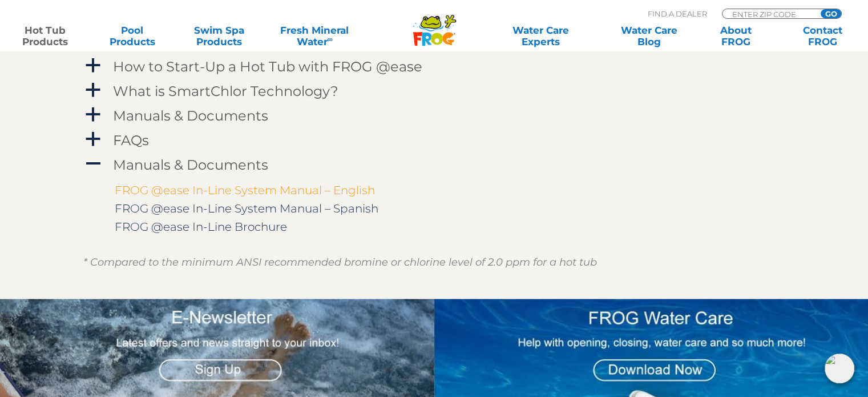 The image size is (868, 397). I want to click on a: a What is SmartChlor Technology?, so click(434, 91).